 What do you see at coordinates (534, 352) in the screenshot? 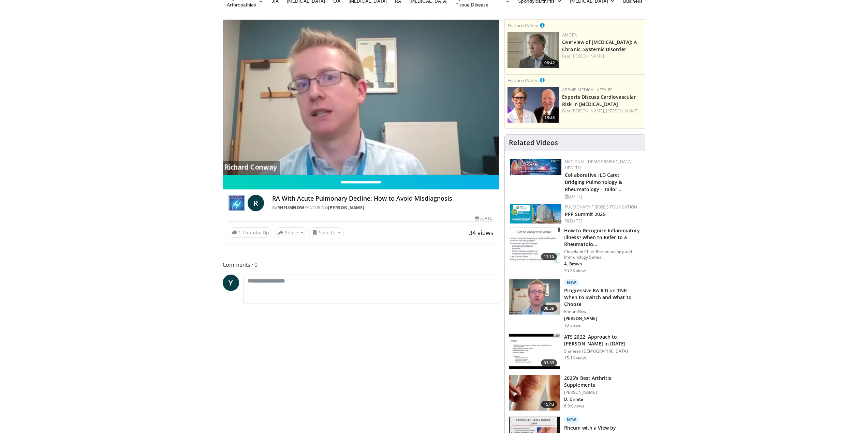
I see `img: 5903cf87-07ec-4ec6-b228-01333f75c79d.150x105_q85_crop-smart_upscale.jpg` at bounding box center [534, 352].